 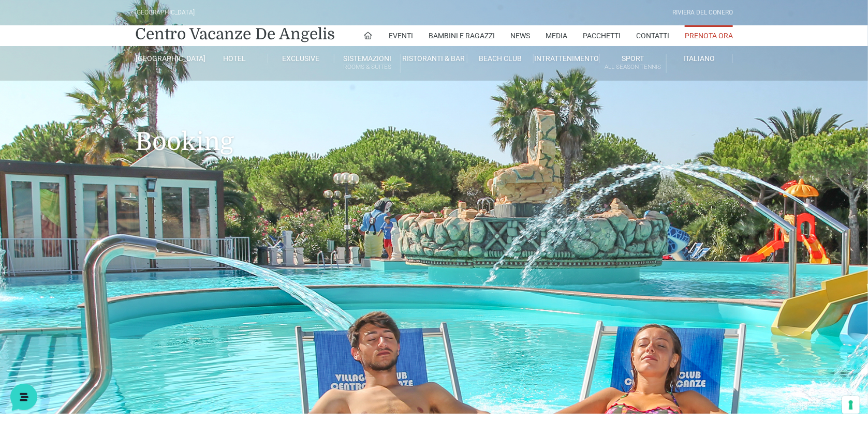 What do you see at coordinates (367, 63) in the screenshot?
I see `a: SistemazioniRooms & Suites` at bounding box center [367, 63].